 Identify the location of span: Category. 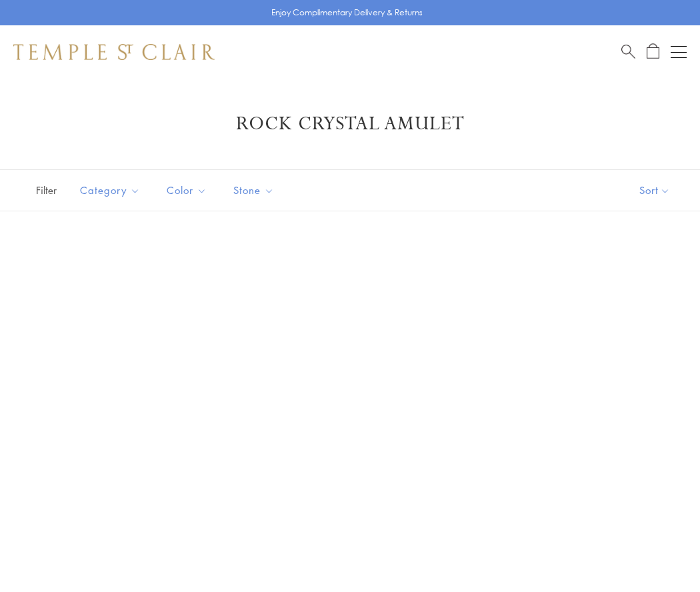
(111, 190).